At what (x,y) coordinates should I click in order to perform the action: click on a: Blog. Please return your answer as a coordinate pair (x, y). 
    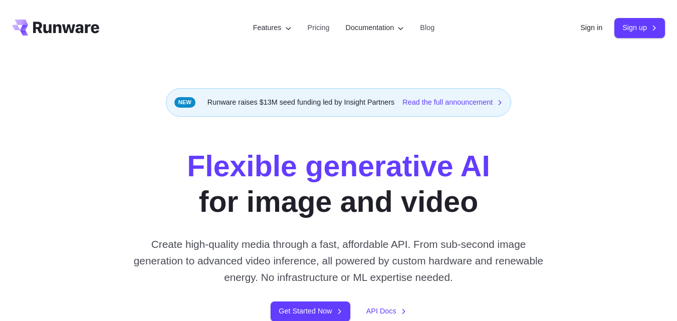
    Looking at the image, I should click on (427, 28).